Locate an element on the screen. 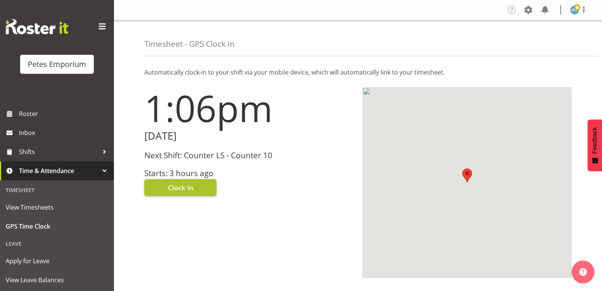 This screenshot has width=602, height=291. a: View Leave Balances is located at coordinates (57, 279).